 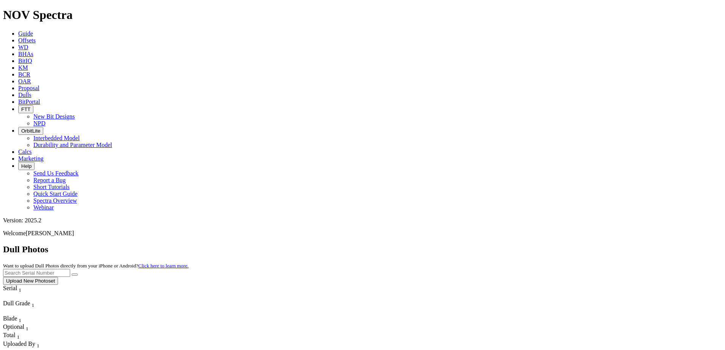 What do you see at coordinates (25, 81) in the screenshot?
I see `a: OAR` at bounding box center [25, 81].